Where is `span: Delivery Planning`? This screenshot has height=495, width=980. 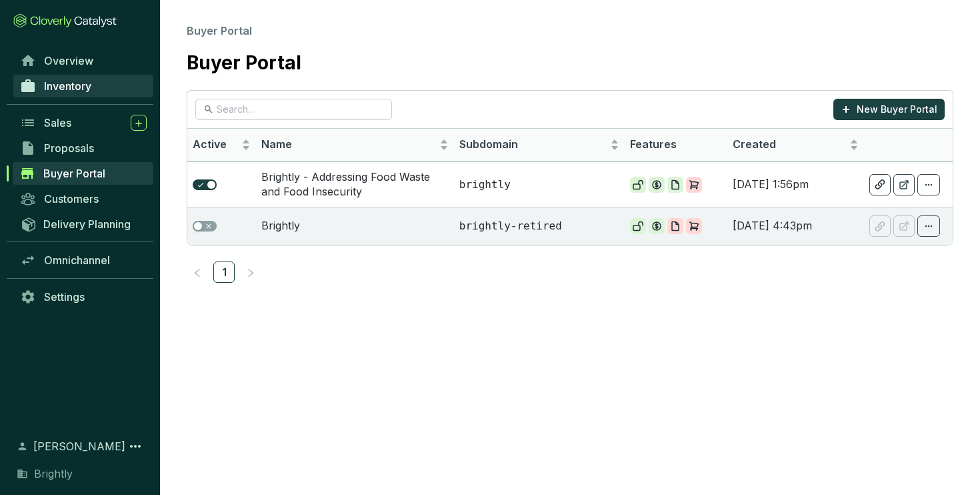
span: Delivery Planning is located at coordinates (86, 224).